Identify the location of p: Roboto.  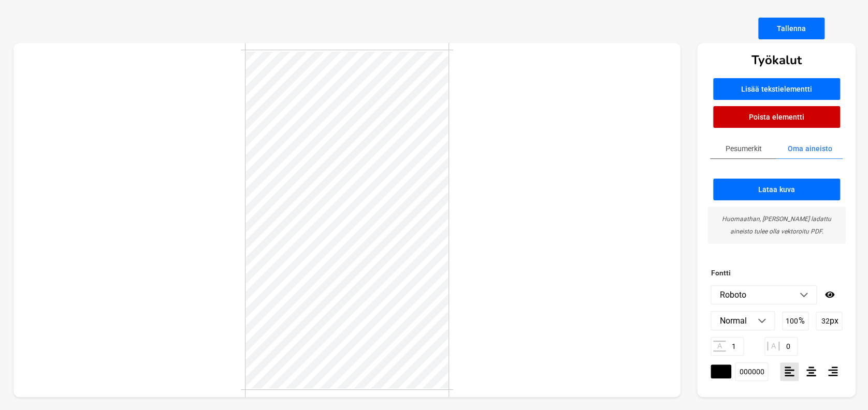
(732, 294).